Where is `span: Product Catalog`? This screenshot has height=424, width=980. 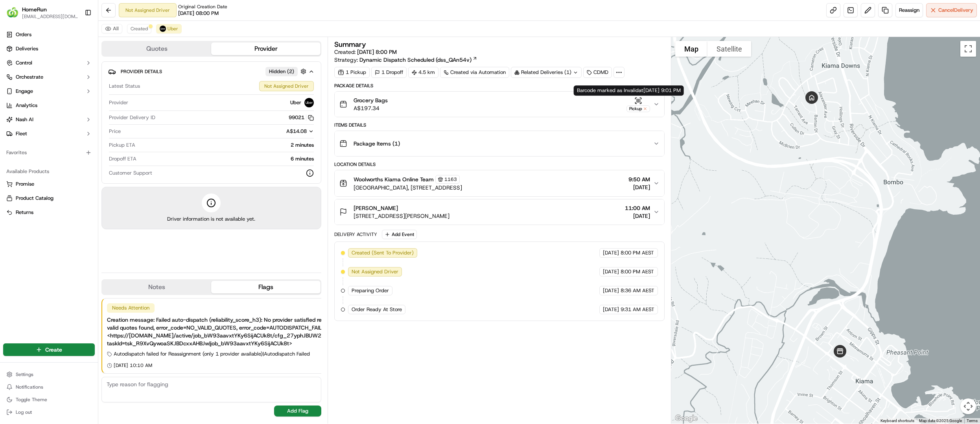 span: Product Catalog is located at coordinates (35, 198).